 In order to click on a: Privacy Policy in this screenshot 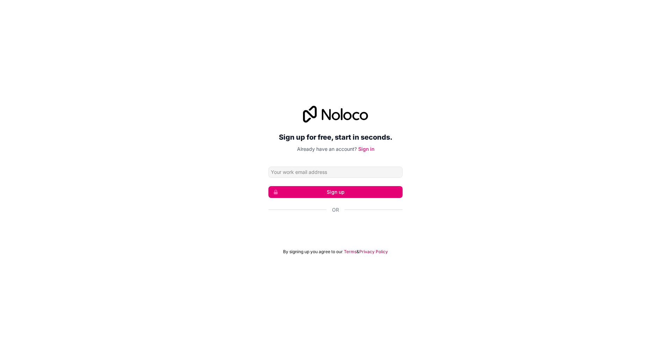, I will do `click(374, 252)`.